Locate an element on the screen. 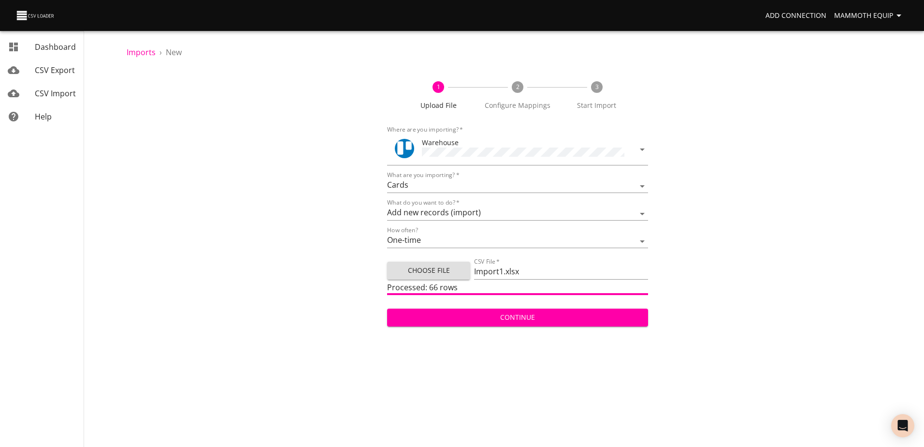  a: Add Connection is located at coordinates (796, 15).